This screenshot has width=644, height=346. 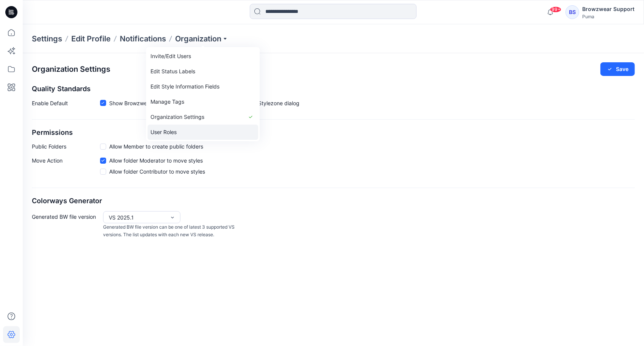 I want to click on a: Invite/Edit Users, so click(x=203, y=56).